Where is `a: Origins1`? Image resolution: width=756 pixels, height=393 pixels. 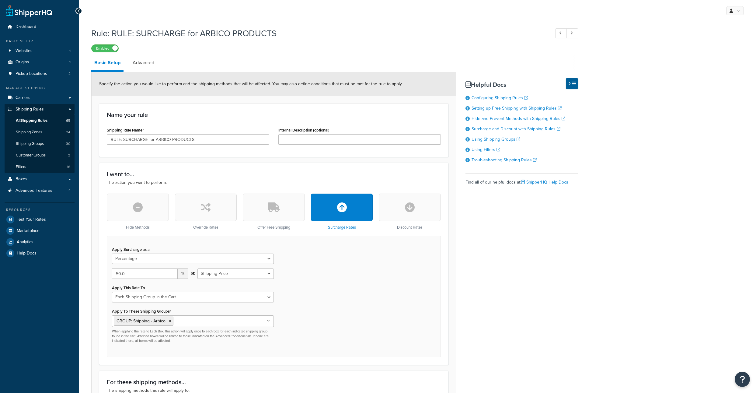
a: Origins1 is located at coordinates (40, 62).